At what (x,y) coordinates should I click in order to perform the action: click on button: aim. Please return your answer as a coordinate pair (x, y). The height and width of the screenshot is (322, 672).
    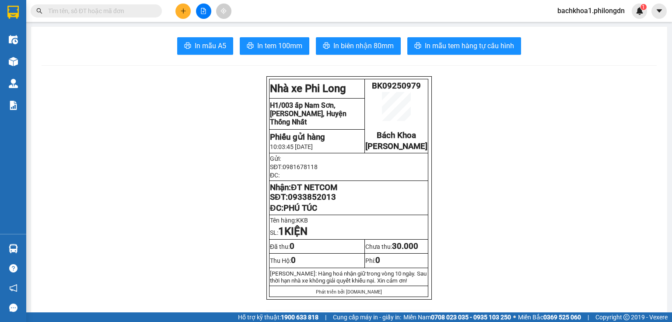
    Looking at the image, I should click on (224, 11).